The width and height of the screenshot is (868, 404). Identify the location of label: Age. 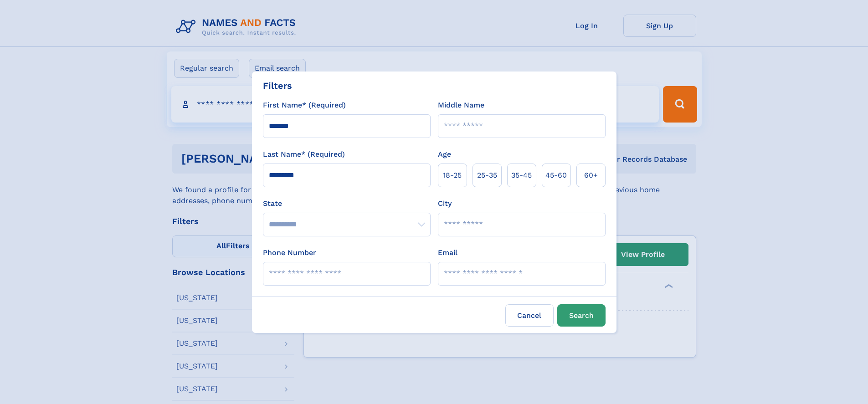
(444, 155).